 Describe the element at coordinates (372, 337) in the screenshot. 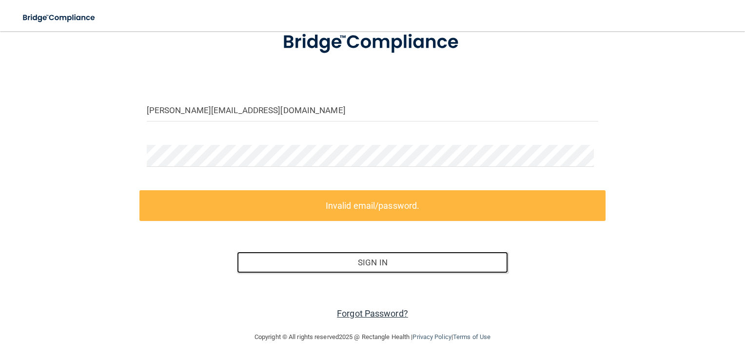

I see `div: Copyright © All rights reserved 2025 @ Rectangle Health | |` at that location.